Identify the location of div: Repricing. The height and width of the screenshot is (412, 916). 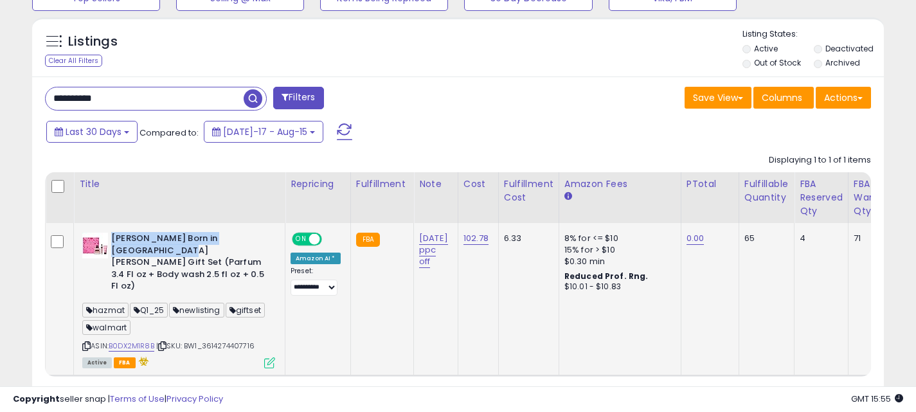
(318, 184).